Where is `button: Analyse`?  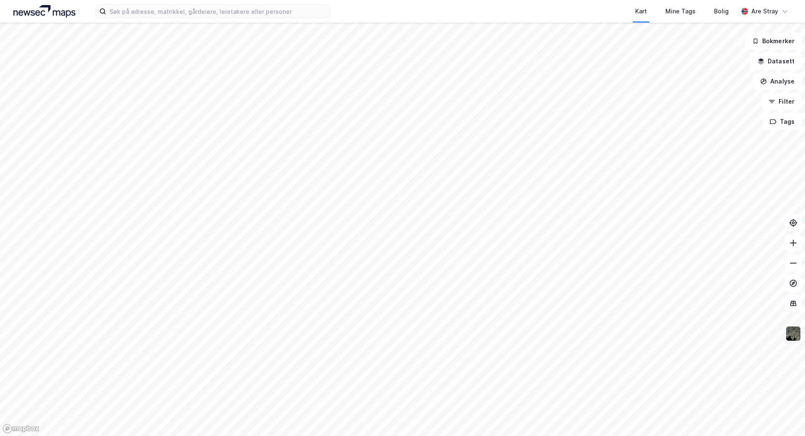 button: Analyse is located at coordinates (777, 81).